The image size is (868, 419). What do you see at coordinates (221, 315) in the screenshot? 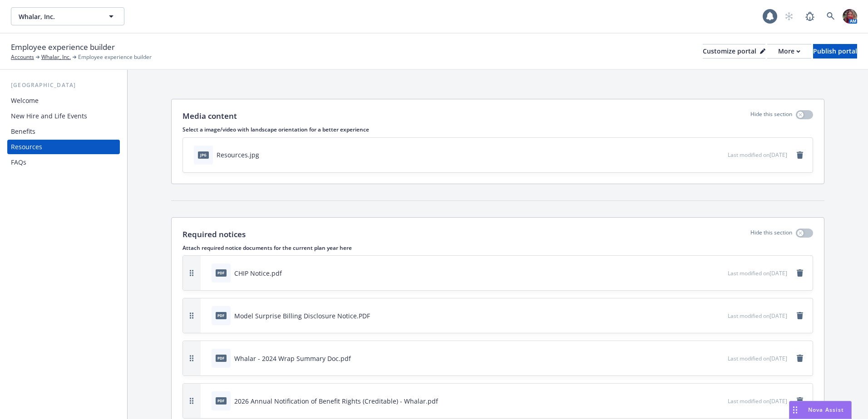
I see `span: PDF` at bounding box center [221, 315].